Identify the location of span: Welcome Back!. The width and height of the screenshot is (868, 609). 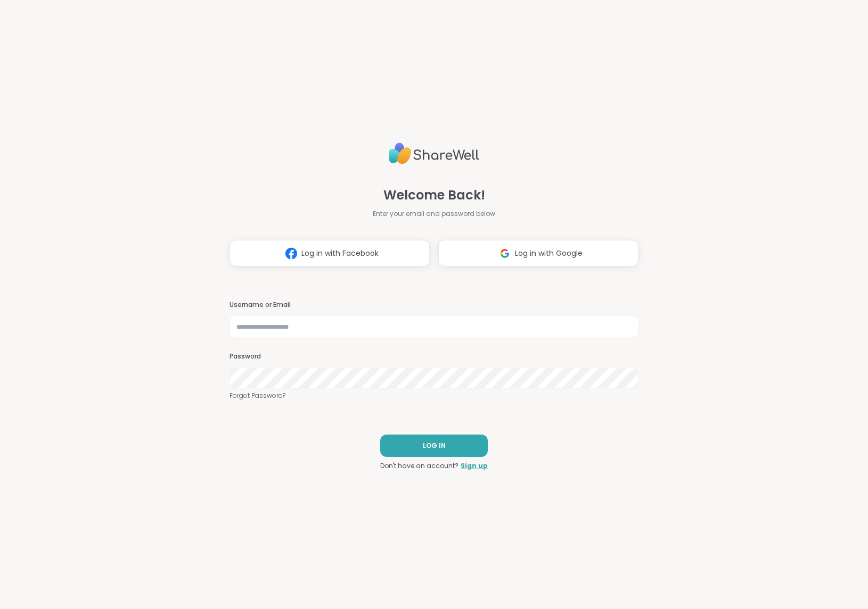
(434, 196).